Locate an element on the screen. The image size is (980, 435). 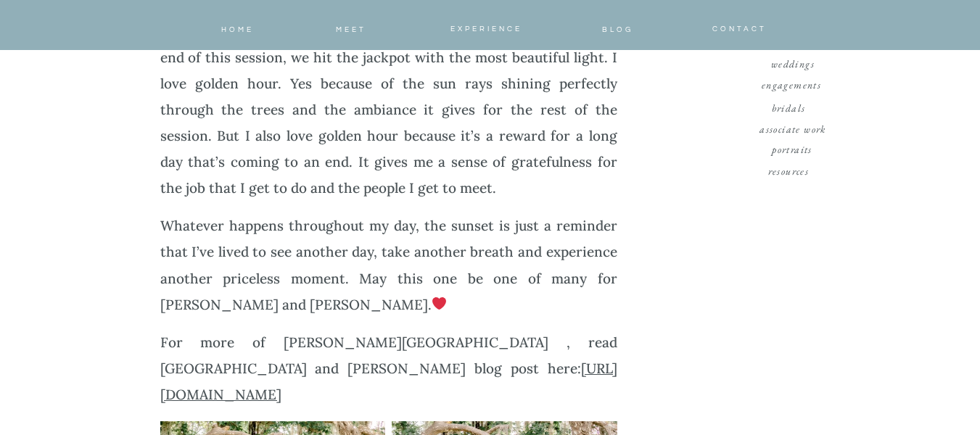
a: bridals is located at coordinates (789, 105).